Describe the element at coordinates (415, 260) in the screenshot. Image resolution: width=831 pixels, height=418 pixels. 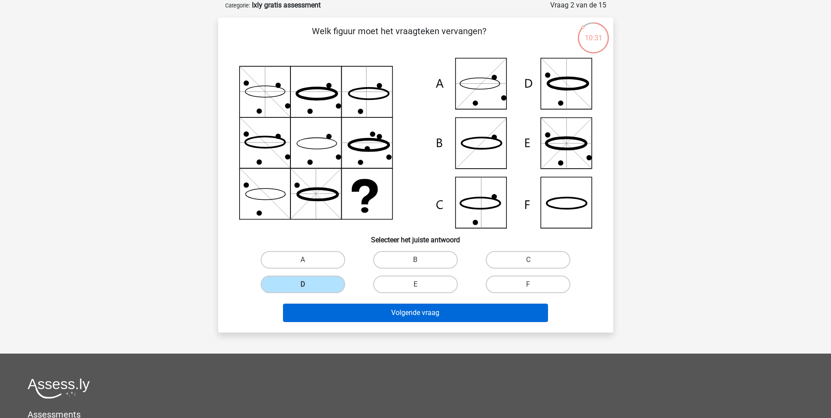
I see `label: B` at that location.